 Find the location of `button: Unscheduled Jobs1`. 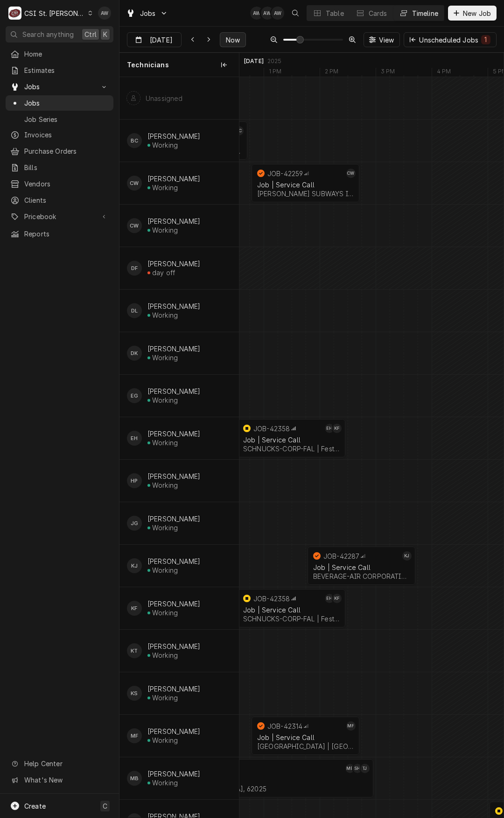

button: Unscheduled Jobs1 is located at coordinates (450, 40).